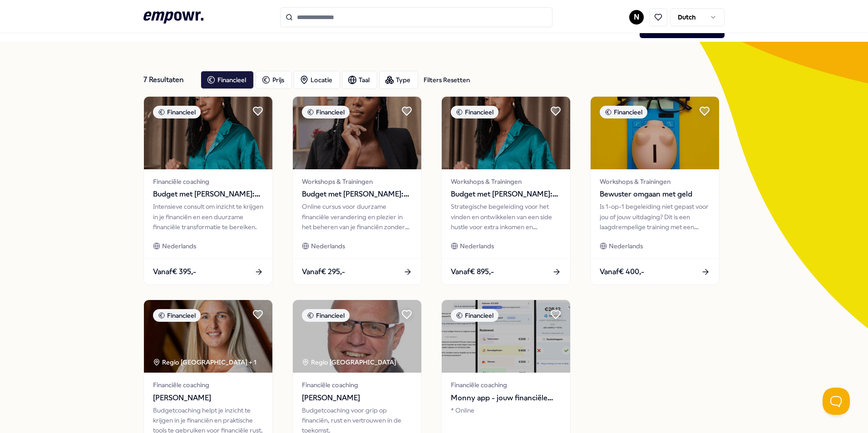  I want to click on span: Bewuster omgaan met geld, so click(655, 194).